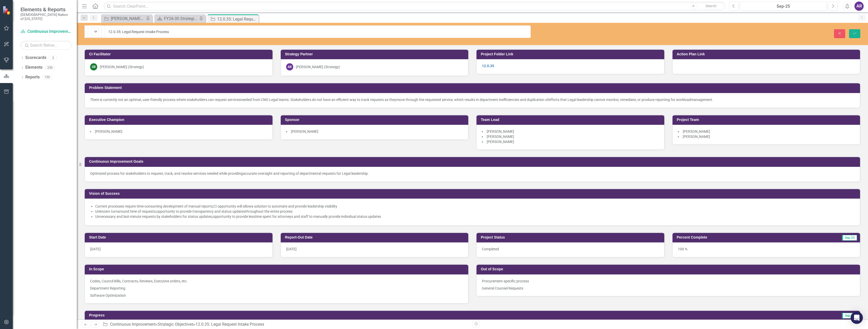  Describe the element at coordinates (179, 54) in the screenshot. I see `h3: CI Facilitator` at that location.